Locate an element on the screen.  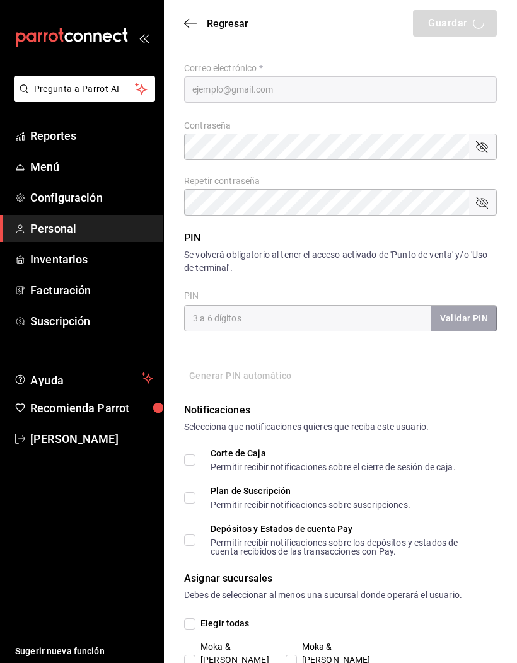
span: Configuración is located at coordinates (91, 197).